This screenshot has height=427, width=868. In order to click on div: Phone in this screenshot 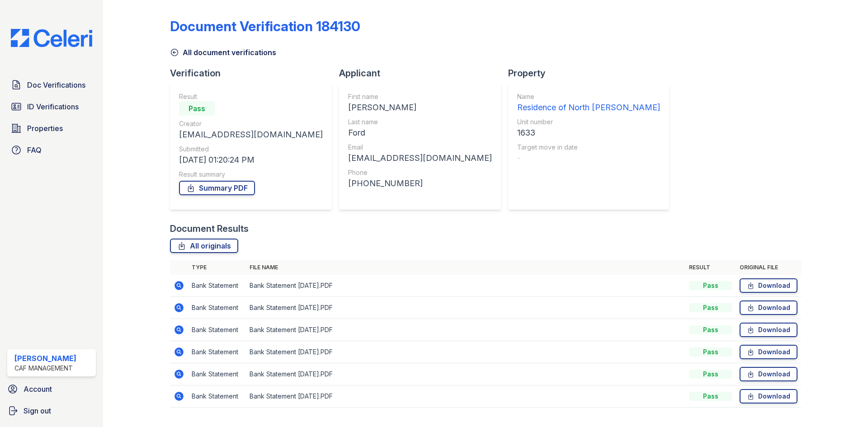, I will do `click(420, 173)`.